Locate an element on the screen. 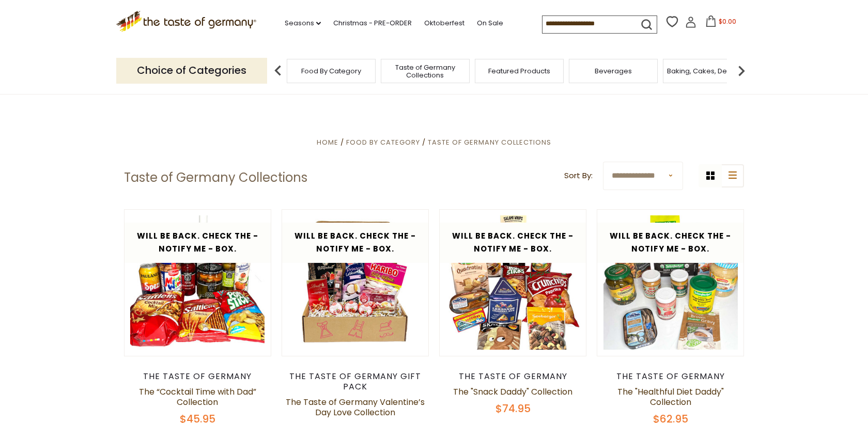 This screenshot has height=423, width=868. span: Beverages is located at coordinates (613, 71).